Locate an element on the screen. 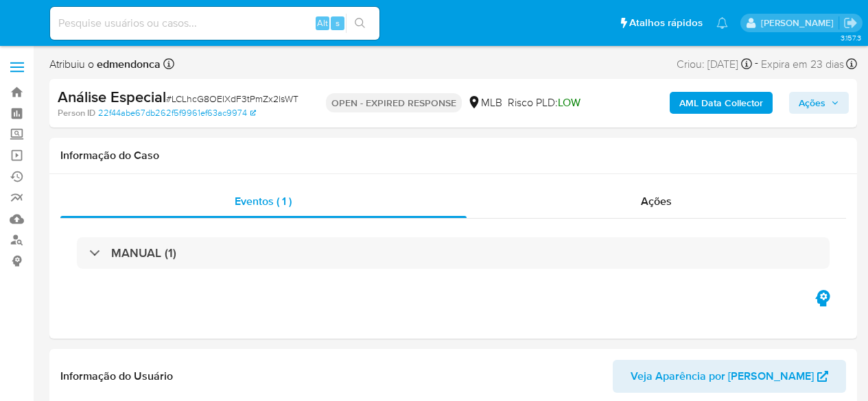 This screenshot has width=868, height=401. h3: MANUAL (1) is located at coordinates (143, 253).